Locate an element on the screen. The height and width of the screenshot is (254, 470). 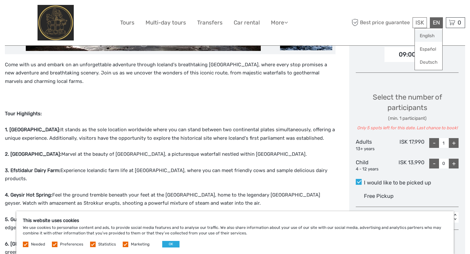
strong: 4. Geysir Hot Spring: is located at coordinates (28, 195).